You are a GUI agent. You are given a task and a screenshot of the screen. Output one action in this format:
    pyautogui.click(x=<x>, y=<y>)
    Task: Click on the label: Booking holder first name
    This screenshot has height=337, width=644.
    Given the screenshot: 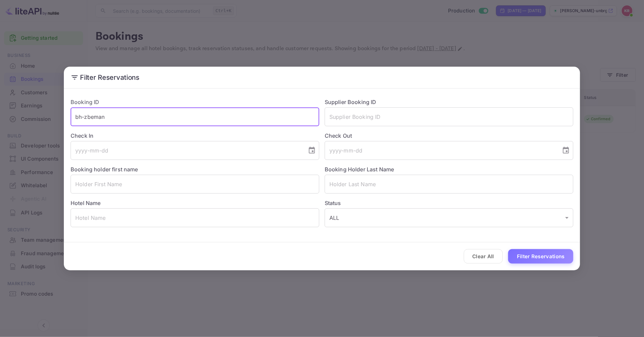 What is the action you would take?
    pyautogui.click(x=104, y=169)
    